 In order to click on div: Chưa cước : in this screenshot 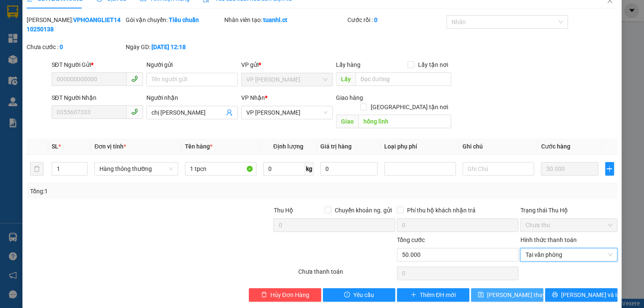, I will do `click(75, 47)`.